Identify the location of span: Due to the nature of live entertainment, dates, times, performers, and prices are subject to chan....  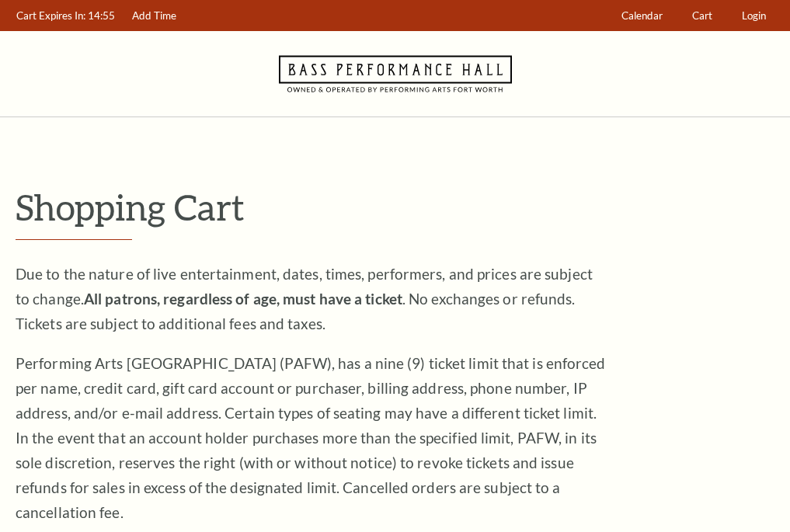
(303, 298).